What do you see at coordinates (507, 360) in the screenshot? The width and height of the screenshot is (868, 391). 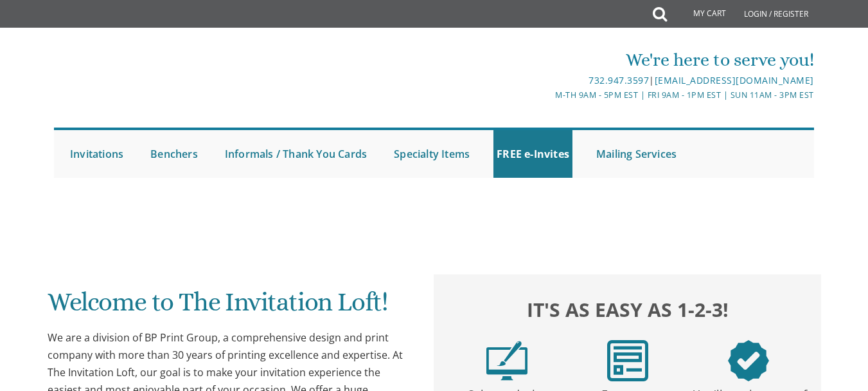 I see `img: step1.png` at bounding box center [507, 360].